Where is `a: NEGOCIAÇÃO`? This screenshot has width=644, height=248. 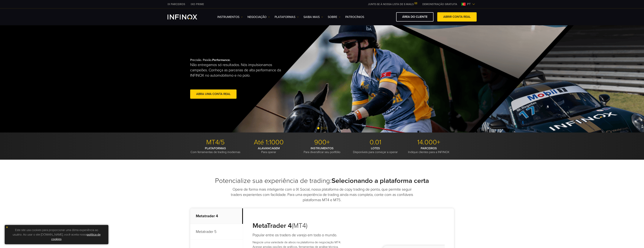 a: NEGOCIAÇÃO is located at coordinates (258, 17).